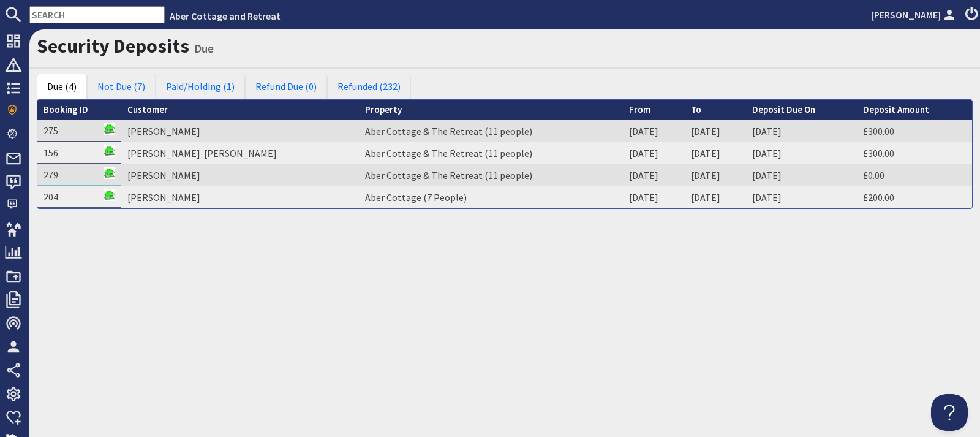 The width and height of the screenshot is (980, 437). Describe the element at coordinates (878, 197) in the screenshot. I see `a: £200.00` at that location.